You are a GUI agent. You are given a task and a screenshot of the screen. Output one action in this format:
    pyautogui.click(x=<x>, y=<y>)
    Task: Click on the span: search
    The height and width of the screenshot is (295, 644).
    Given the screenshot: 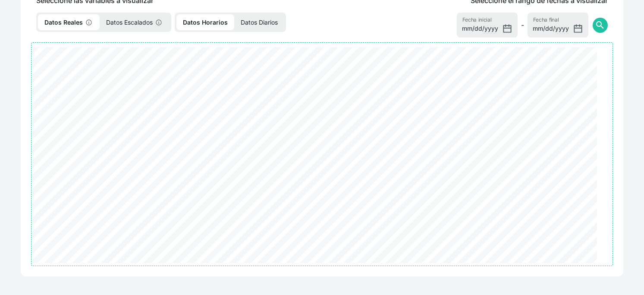 What is the action you would take?
    pyautogui.click(x=600, y=25)
    